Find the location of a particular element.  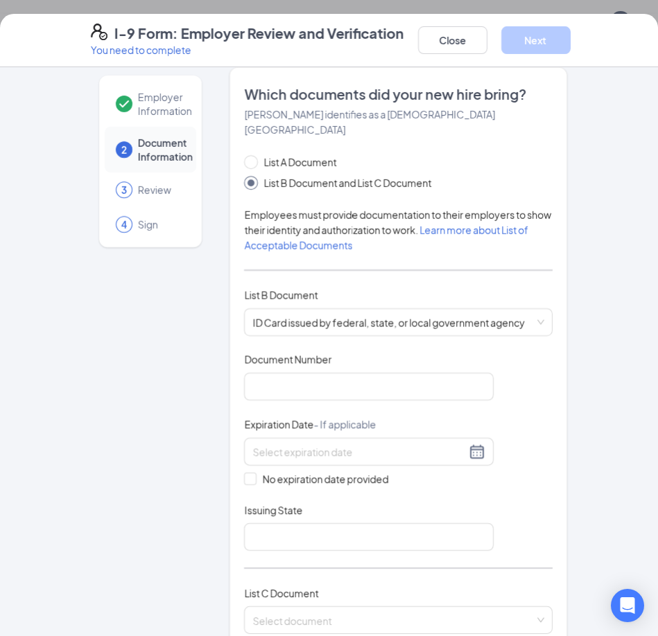

input: Select expiration date is located at coordinates (359, 452).